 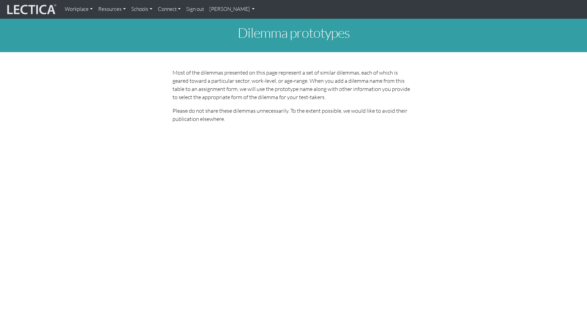 What do you see at coordinates (195, 9) in the screenshot?
I see `a: Sign out` at bounding box center [195, 9].